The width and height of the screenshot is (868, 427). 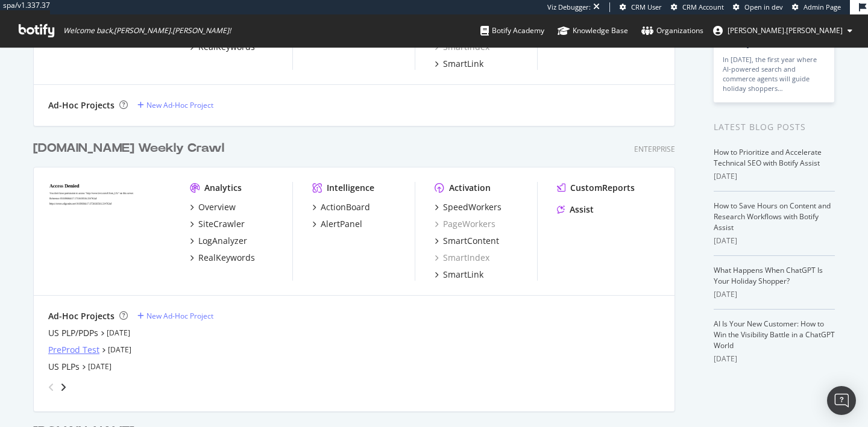 What do you see at coordinates (758, 7) in the screenshot?
I see `a: Open in dev` at bounding box center [758, 7].